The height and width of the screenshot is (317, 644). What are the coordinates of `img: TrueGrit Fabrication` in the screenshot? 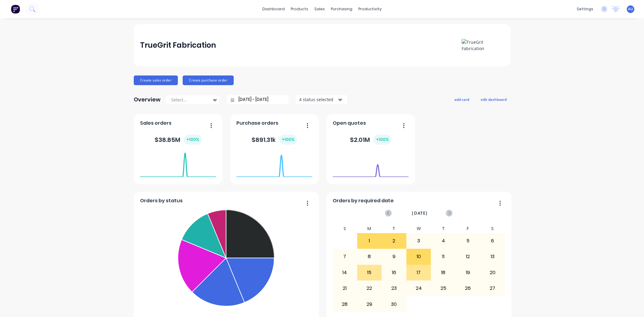 It's located at (482, 45).